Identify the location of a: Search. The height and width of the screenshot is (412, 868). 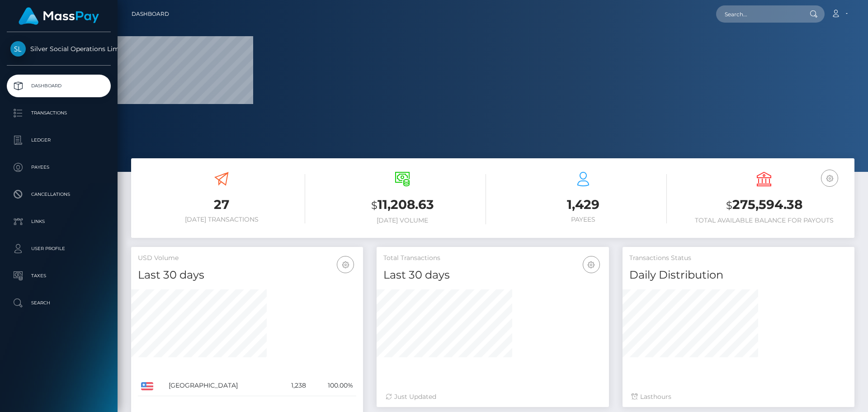
(59, 303).